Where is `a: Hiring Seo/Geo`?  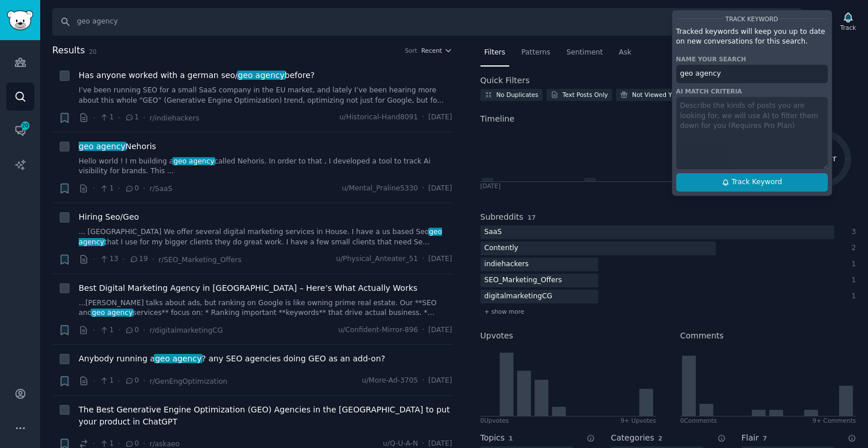
a: Hiring Seo/Geo is located at coordinates (109, 217).